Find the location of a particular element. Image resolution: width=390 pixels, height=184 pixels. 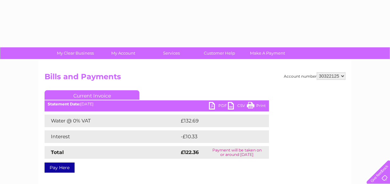

a: PDF is located at coordinates (218, 106).